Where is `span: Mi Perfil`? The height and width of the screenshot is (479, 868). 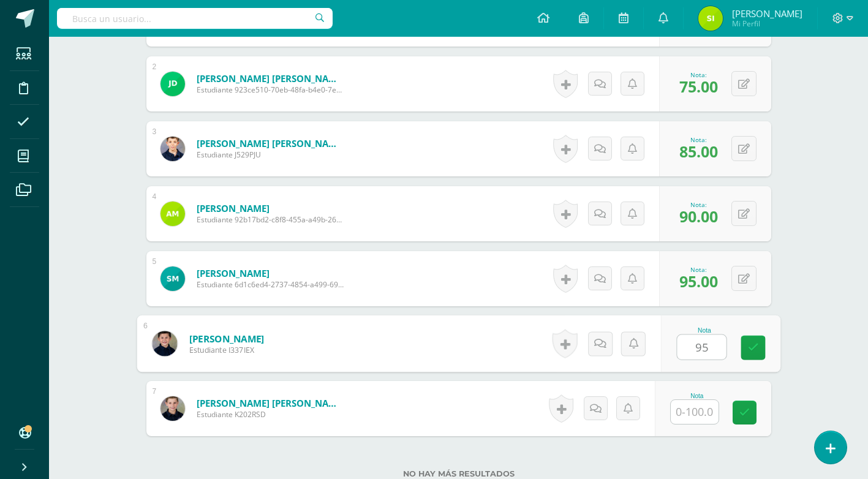 span: Mi Perfil is located at coordinates (767, 23).